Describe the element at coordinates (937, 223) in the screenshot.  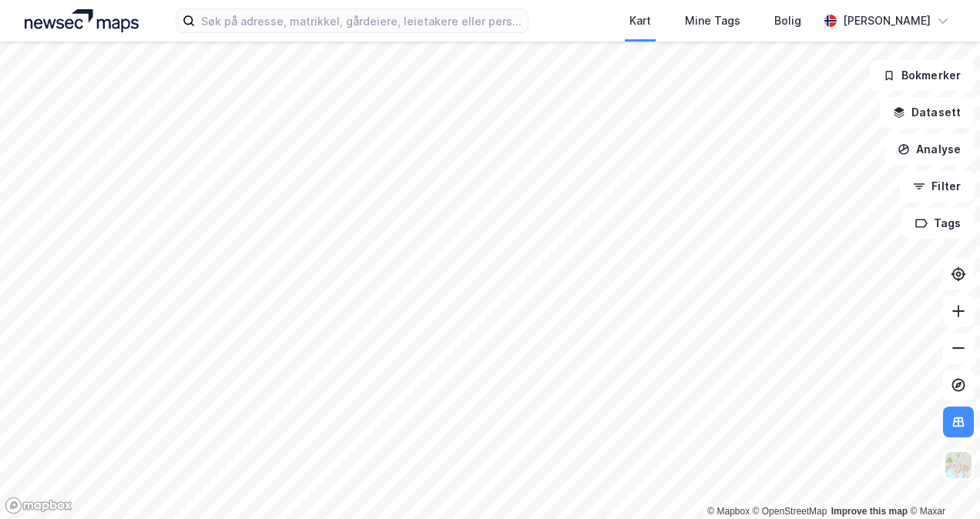
I see `button: Tags` at that location.